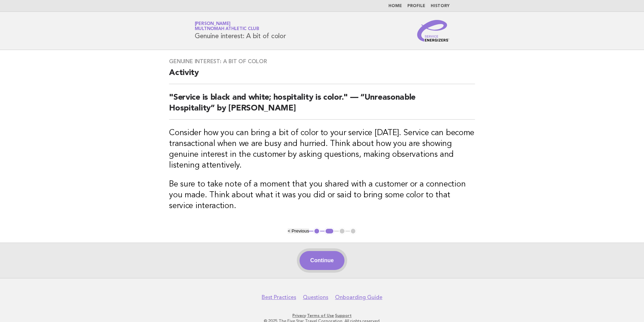 This screenshot has height=322, width=644. I want to click on button: Continue, so click(322, 260).